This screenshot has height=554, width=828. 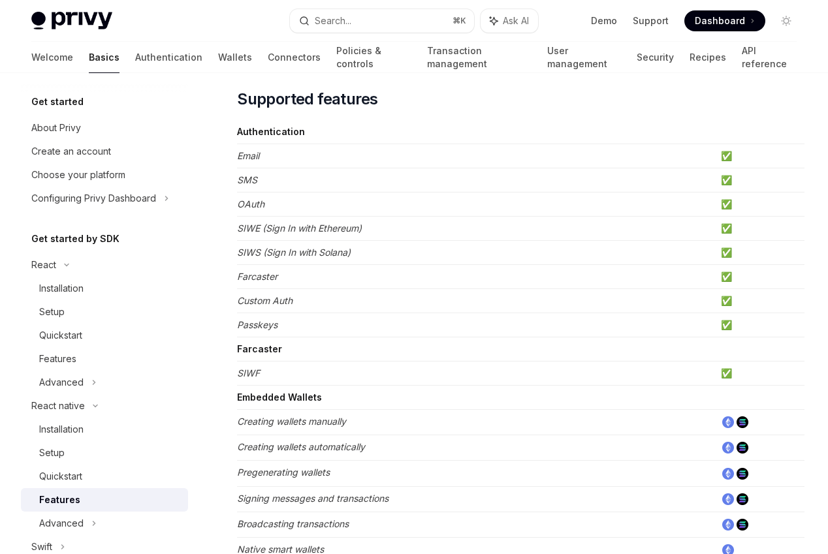 I want to click on a: Authentication, so click(x=168, y=57).